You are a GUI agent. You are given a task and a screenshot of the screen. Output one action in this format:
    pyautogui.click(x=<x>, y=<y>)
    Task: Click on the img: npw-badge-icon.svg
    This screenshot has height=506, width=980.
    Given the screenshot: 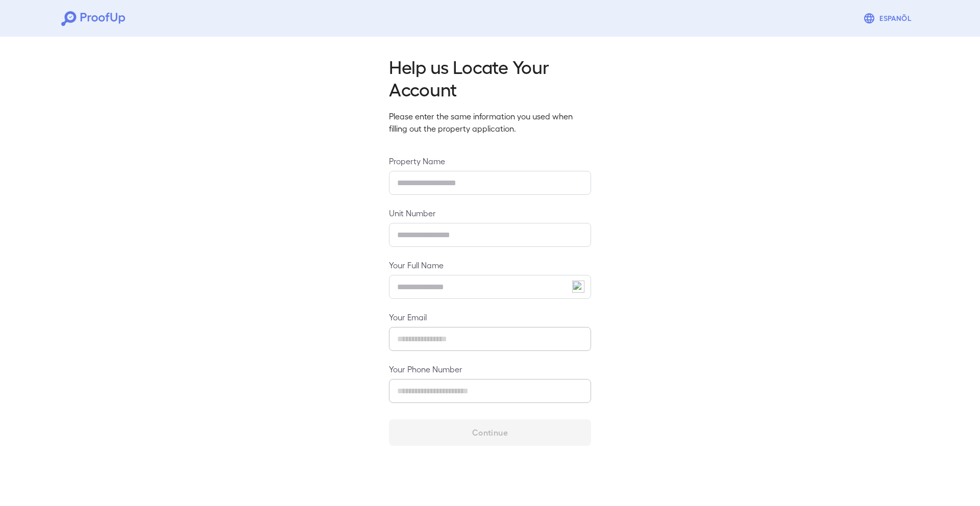 What is the action you would take?
    pyautogui.click(x=578, y=286)
    